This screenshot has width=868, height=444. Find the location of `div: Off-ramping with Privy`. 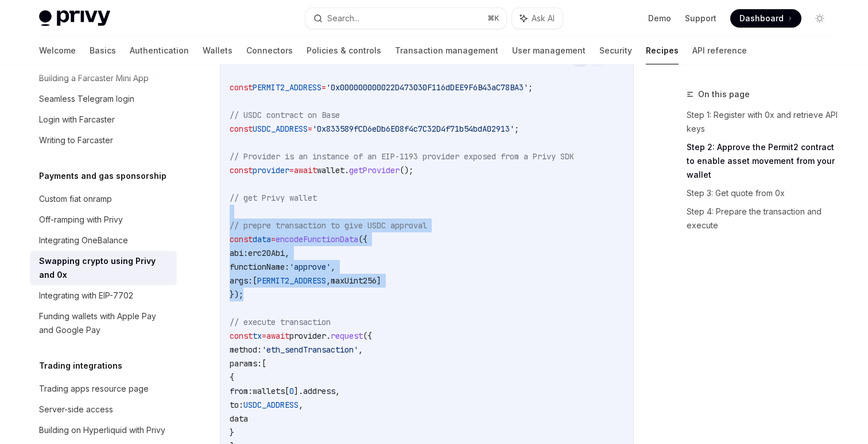

div: Off-ramping with Privy is located at coordinates (81, 220).